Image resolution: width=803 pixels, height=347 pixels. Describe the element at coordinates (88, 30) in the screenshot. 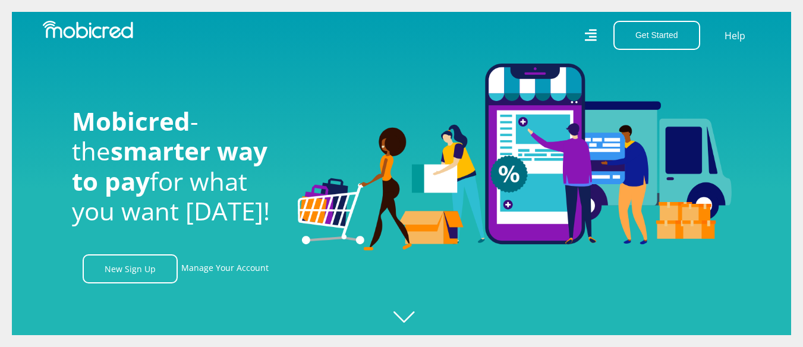

I see `img: Mobicred` at that location.